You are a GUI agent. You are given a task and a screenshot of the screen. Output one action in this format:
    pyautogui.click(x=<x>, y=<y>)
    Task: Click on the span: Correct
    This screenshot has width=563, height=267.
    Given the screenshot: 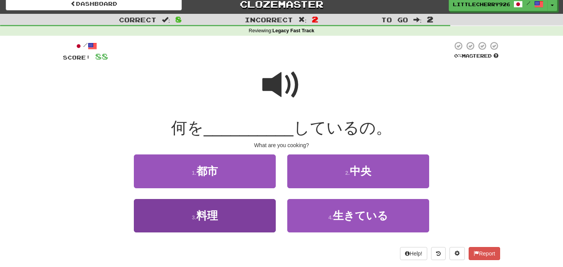 What is the action you would take?
    pyautogui.click(x=138, y=20)
    